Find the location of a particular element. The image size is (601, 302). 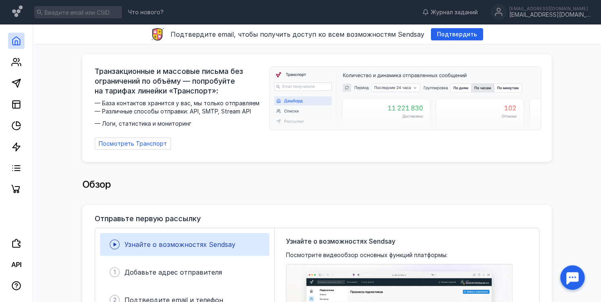

a: Посмотреть Транспорт is located at coordinates (133, 144).